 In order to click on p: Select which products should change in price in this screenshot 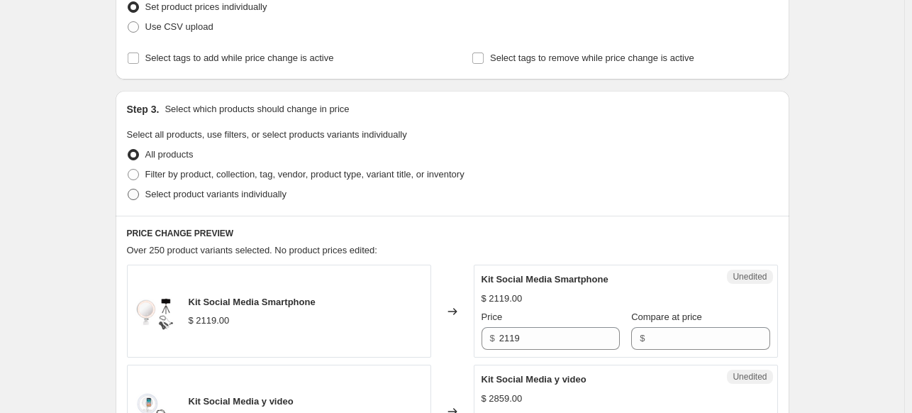, I will do `click(257, 109)`.